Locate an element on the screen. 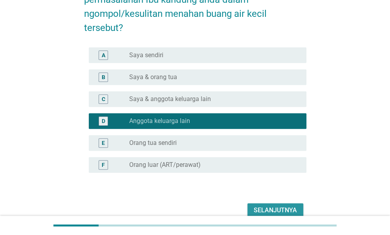  label: Saya & anggota keluarga lain is located at coordinates (170, 99).